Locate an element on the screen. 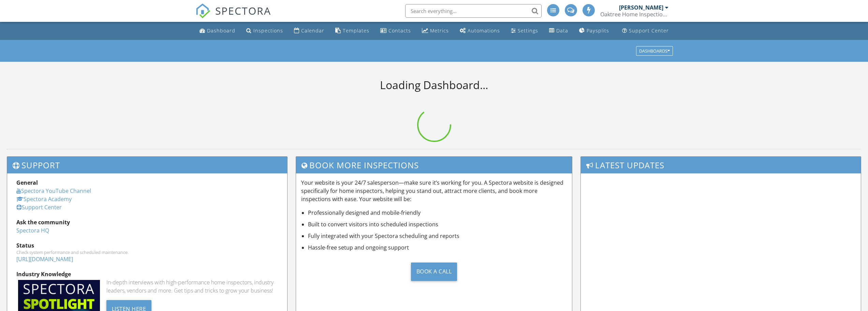 The image size is (868, 311). a: Dashboard is located at coordinates (218, 31).